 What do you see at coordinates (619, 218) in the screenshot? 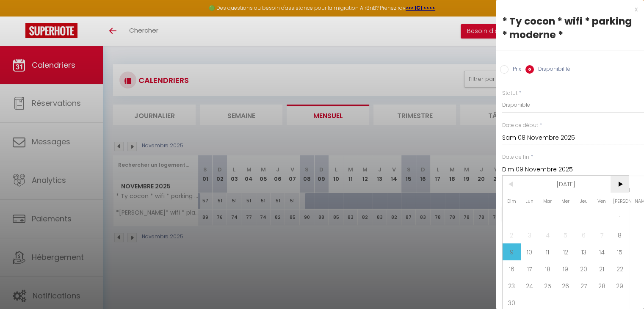
I see `span: 1` at bounding box center [619, 218].